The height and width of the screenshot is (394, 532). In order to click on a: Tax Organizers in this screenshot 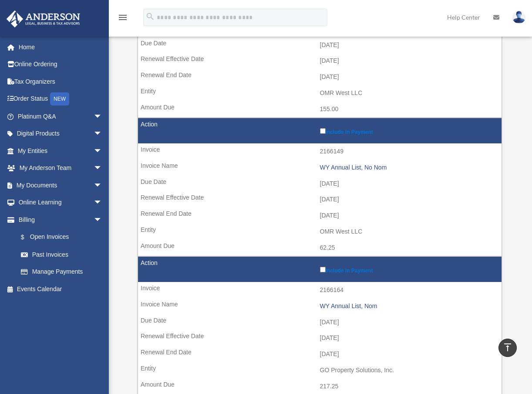, I will do `click(60, 82)`.